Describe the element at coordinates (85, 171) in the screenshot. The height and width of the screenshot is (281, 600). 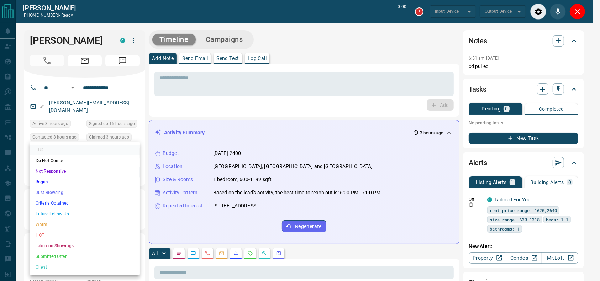
I see `li: Not Responsive` at that location.